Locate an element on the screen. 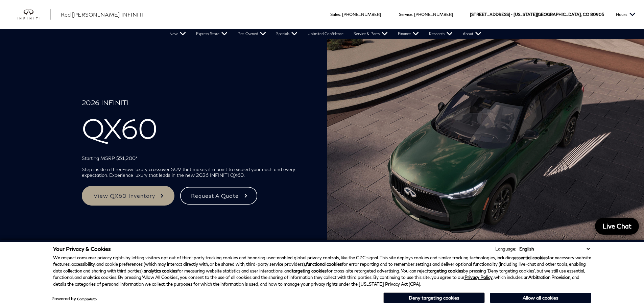 Image resolution: width=644 pixels, height=308 pixels. a: Privacy Policy is located at coordinates (478, 277).